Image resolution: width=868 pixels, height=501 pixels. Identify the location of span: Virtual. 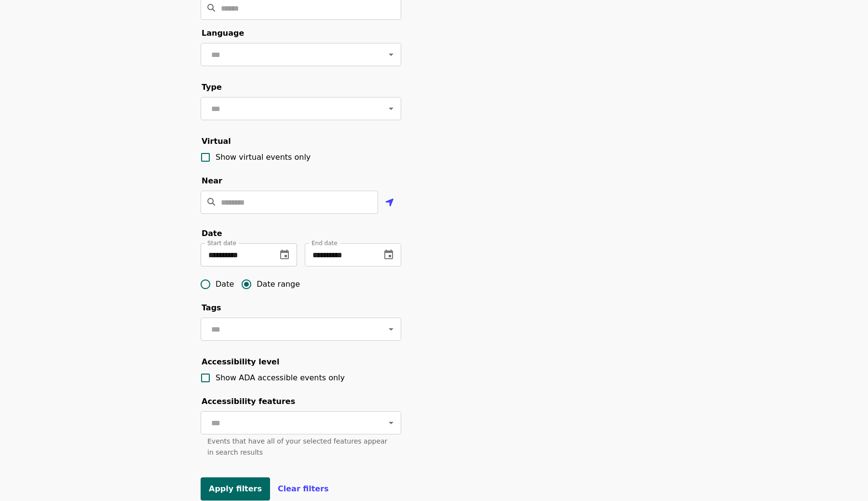
(216, 141).